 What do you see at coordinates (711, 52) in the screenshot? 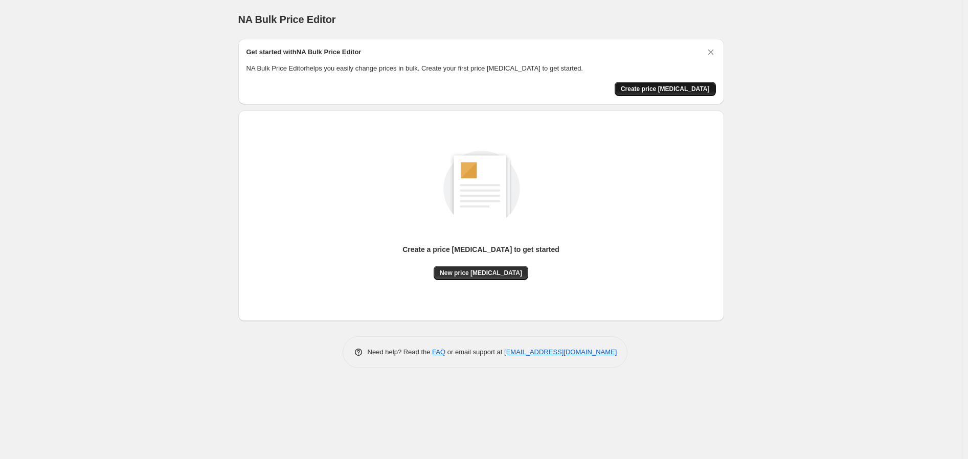
I see `button: Dismiss card` at bounding box center [711, 52].